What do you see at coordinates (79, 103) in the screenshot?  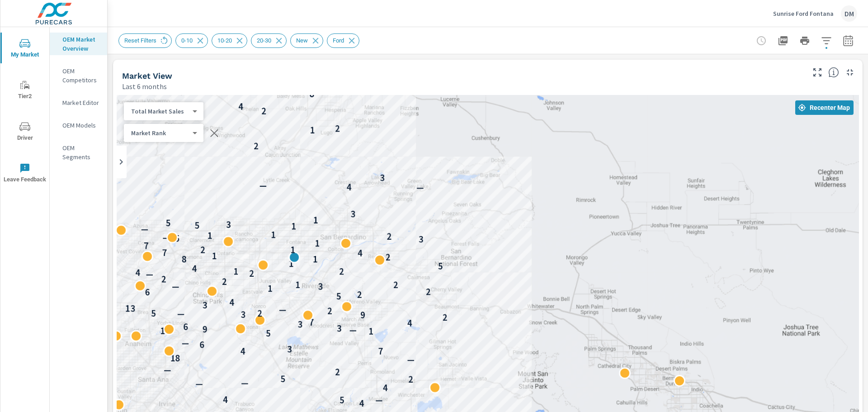 I see `div: Market Editor` at bounding box center [79, 103].